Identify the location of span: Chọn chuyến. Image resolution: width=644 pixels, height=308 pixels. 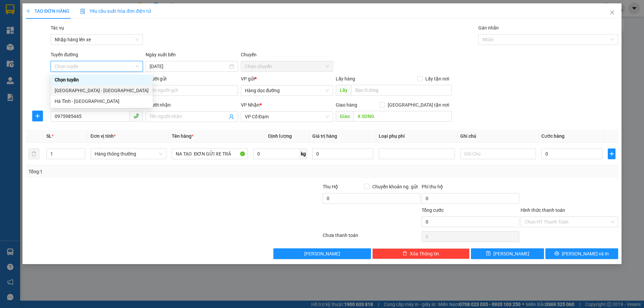
(287, 66).